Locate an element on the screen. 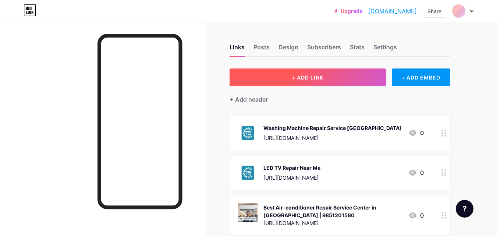 Image resolution: width=497 pixels, height=236 pixels. div: Subscribers is located at coordinates (324, 49).